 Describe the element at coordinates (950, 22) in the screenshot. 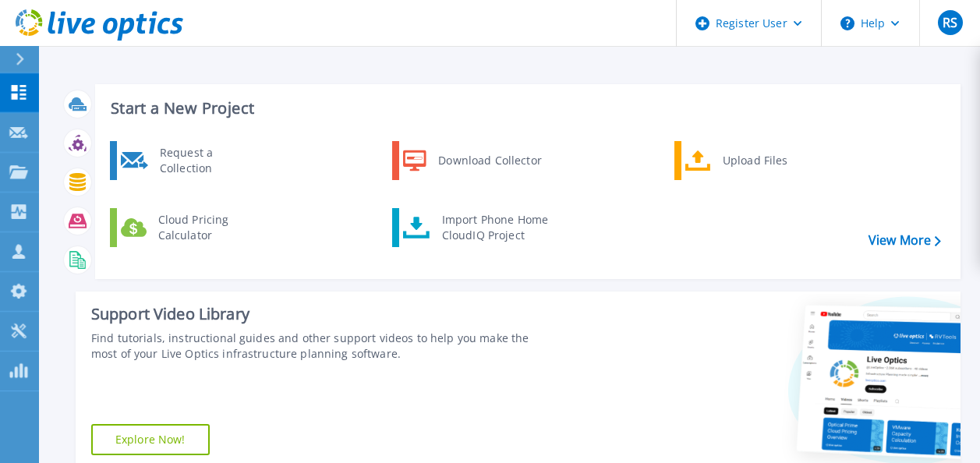

I see `span: RS` at that location.